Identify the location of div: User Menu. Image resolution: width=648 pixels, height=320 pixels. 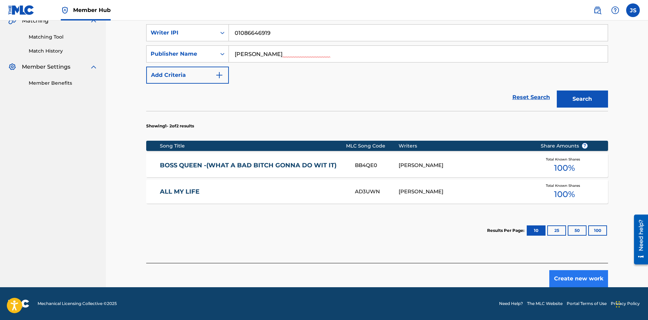
(633, 10).